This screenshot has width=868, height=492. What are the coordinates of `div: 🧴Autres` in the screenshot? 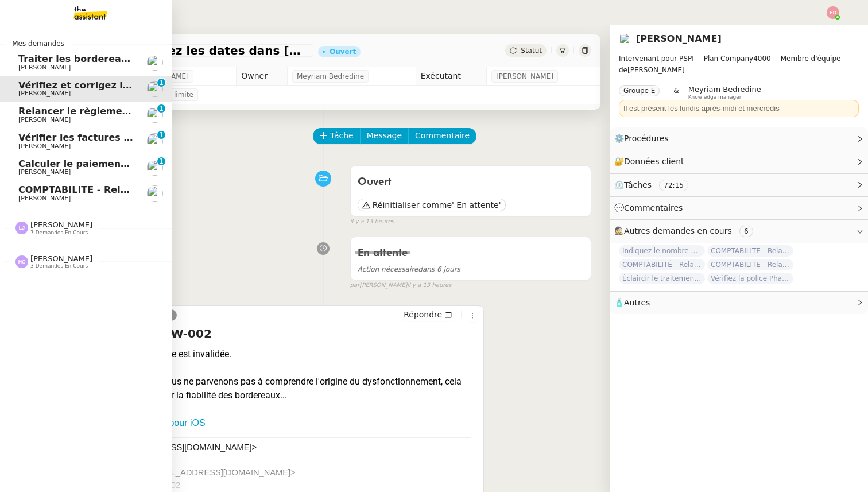 It's located at (739, 302).